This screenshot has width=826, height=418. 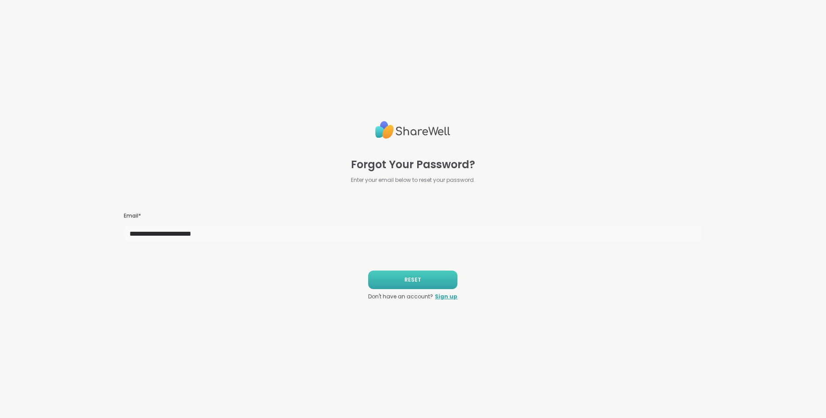 What do you see at coordinates (413, 280) in the screenshot?
I see `button: RESET` at bounding box center [413, 280].